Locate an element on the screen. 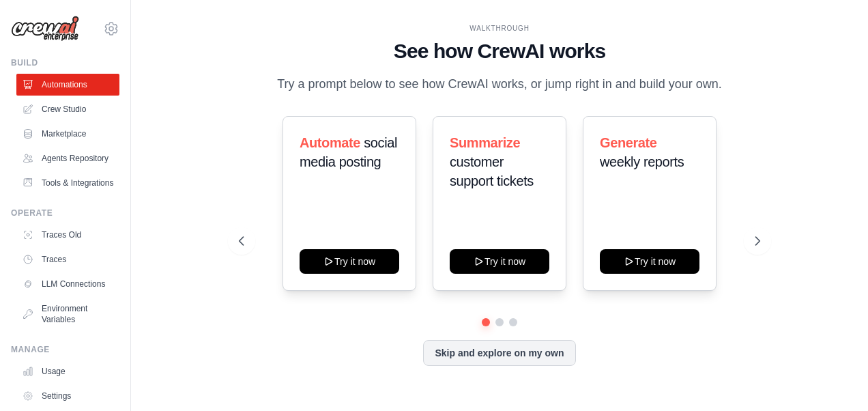  span: Automate is located at coordinates (330, 142).